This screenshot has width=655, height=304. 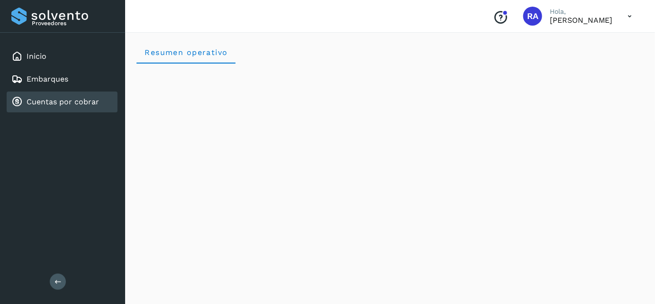 What do you see at coordinates (62, 79) in the screenshot?
I see `div: Embarques` at bounding box center [62, 79].